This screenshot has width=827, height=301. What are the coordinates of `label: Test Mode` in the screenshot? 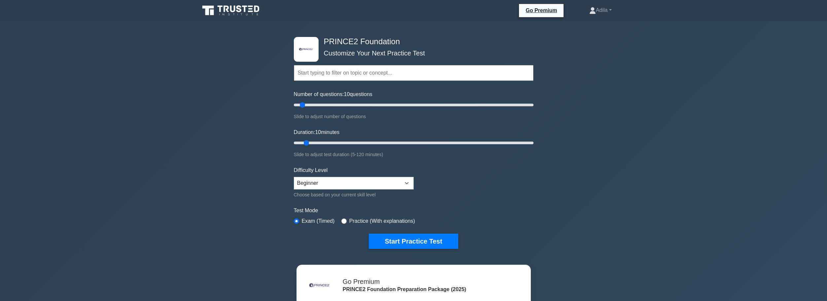 It's located at (414, 211).